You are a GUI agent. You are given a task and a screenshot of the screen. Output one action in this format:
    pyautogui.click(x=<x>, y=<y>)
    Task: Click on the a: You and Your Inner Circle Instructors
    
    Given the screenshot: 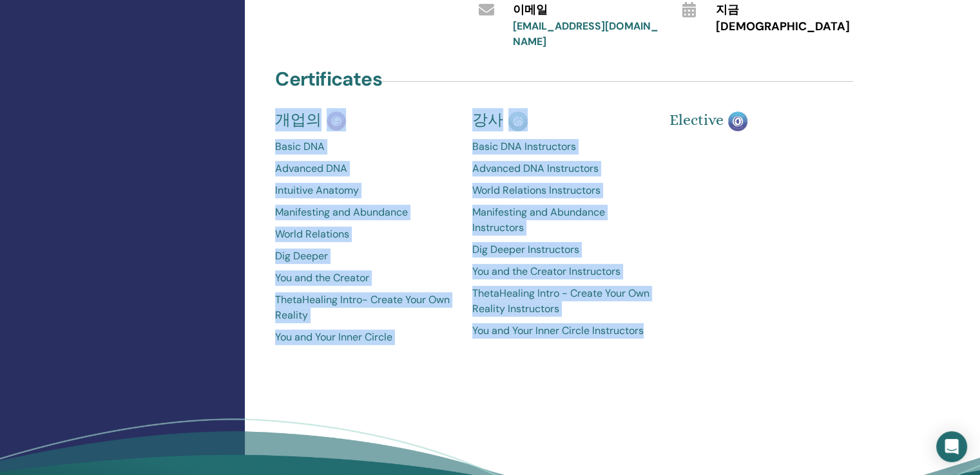 What is the action you would take?
    pyautogui.click(x=561, y=331)
    